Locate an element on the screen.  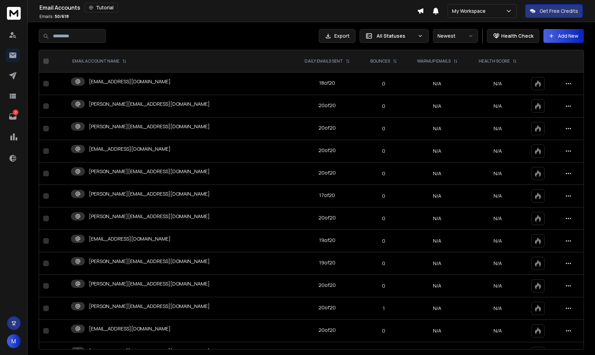
p: Health Check is located at coordinates (517, 36).